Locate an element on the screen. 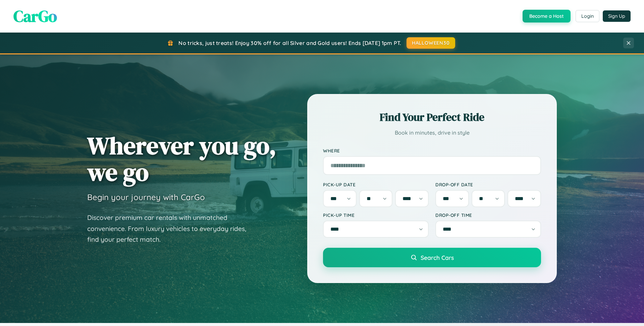 The image size is (644, 326). label: Drop-off Time is located at coordinates (488, 215).